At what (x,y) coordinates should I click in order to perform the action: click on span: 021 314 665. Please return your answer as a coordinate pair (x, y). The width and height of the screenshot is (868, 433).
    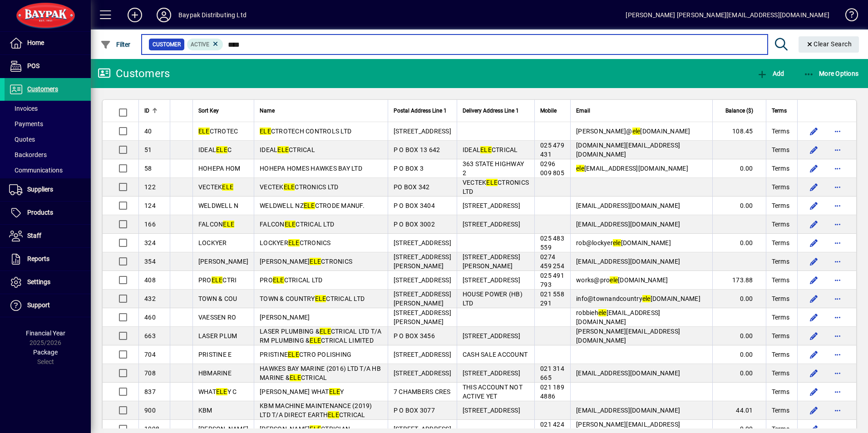
    Looking at the image, I should click on (552, 373).